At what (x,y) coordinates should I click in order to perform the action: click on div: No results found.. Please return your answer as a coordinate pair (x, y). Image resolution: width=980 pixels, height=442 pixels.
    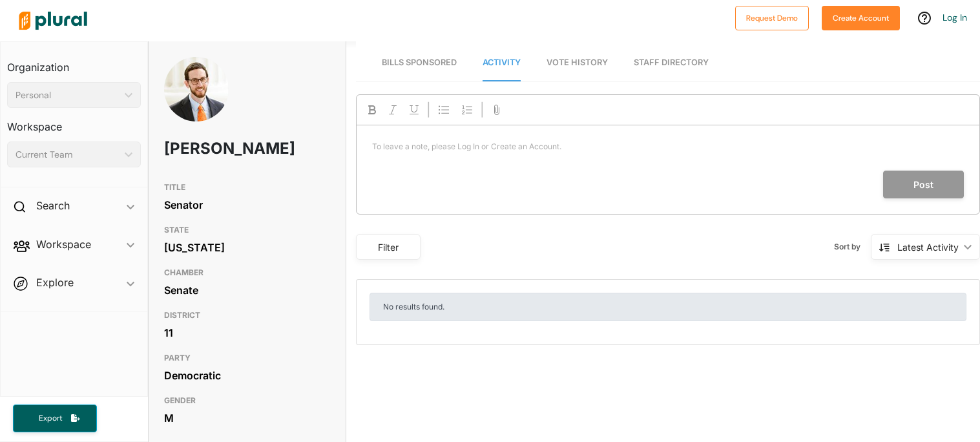
    Looking at the image, I should click on (668, 307).